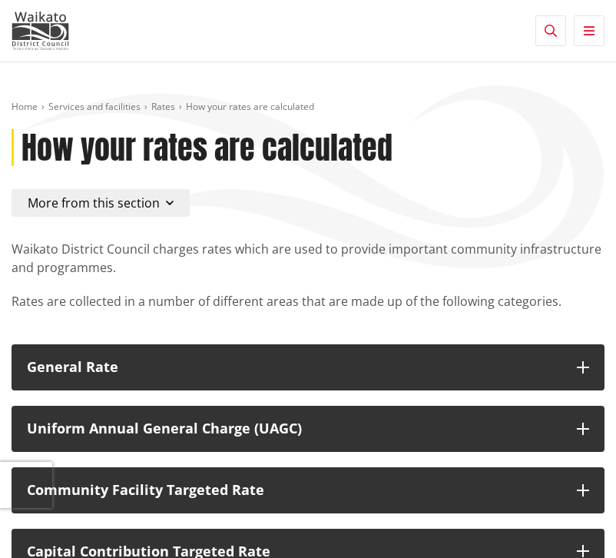 This screenshot has height=558, width=616. What do you see at coordinates (308, 107) in the screenshot?
I see `nav: breadcrumb` at bounding box center [308, 107].